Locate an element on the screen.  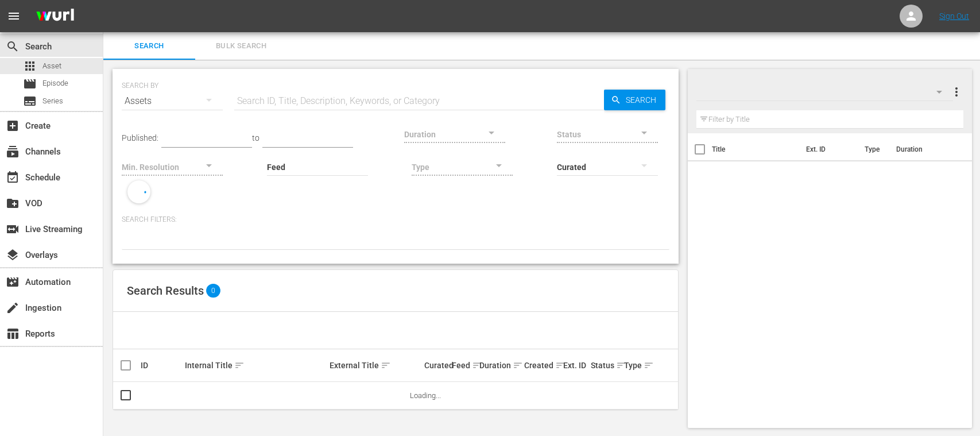
span: Published: is located at coordinates (140, 138).